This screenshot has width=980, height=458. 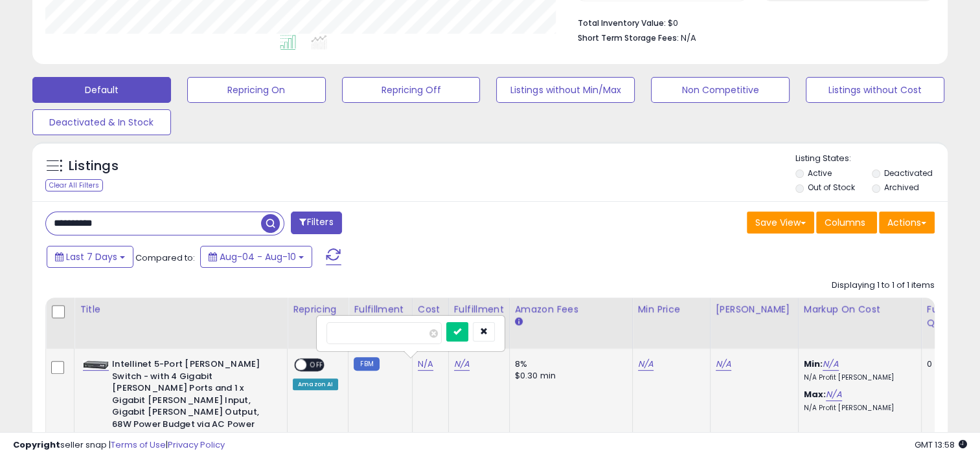 What do you see at coordinates (138, 445) in the screenshot?
I see `a: Terms of Use` at bounding box center [138, 445].